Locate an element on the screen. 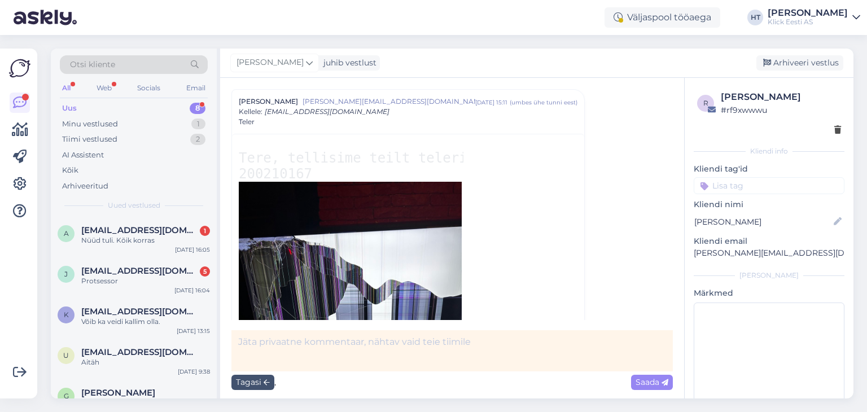  div: Uus is located at coordinates (69, 108).